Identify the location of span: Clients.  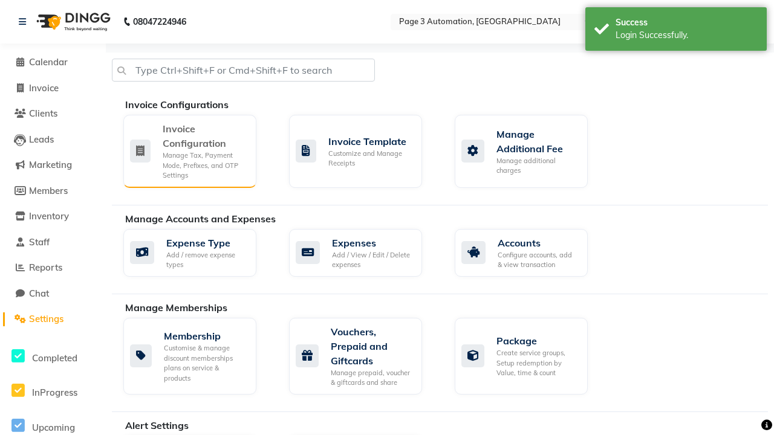
(43, 113).